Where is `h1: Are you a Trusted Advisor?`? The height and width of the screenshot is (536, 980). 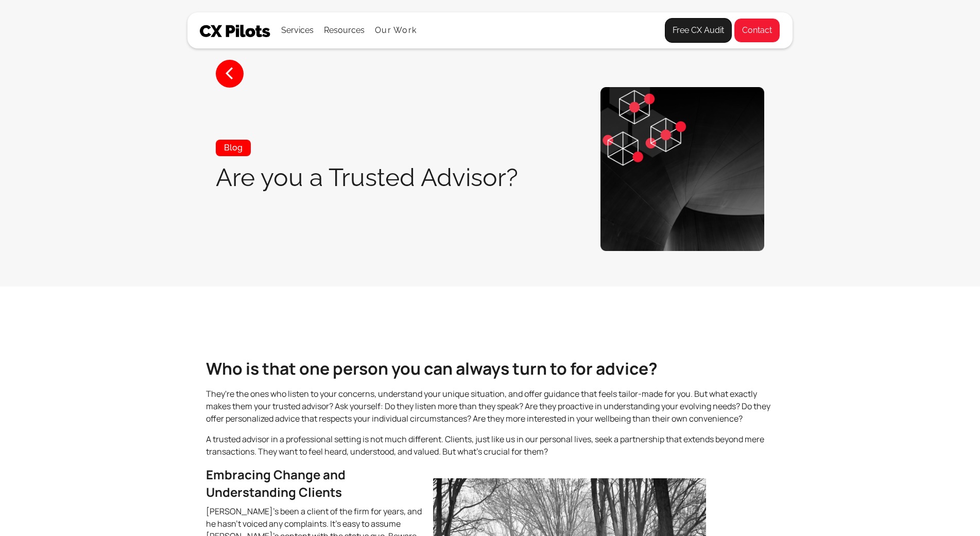 h1: Are you a Trusted Advisor? is located at coordinates (367, 177).